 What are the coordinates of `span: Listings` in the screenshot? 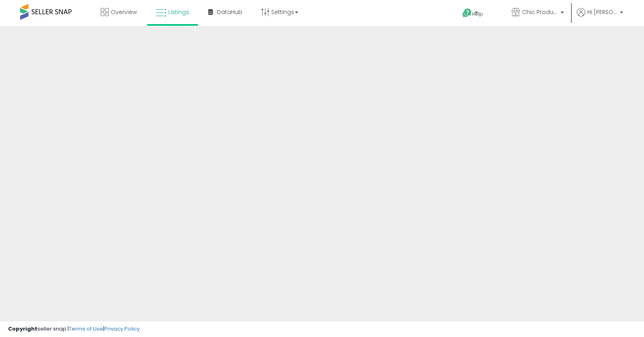 It's located at (179, 12).